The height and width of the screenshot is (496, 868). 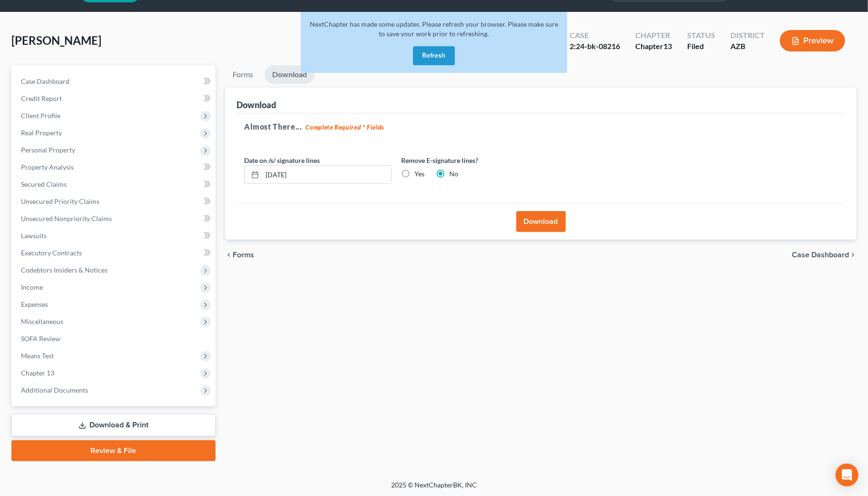 What do you see at coordinates (701, 36) in the screenshot?
I see `div: Status` at bounding box center [701, 36].